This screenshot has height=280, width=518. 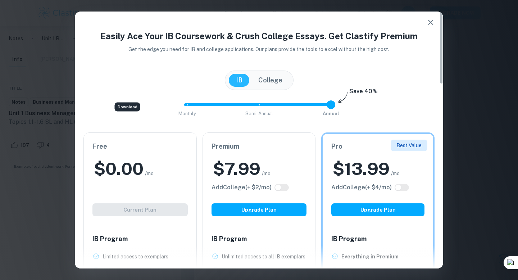 I want to click on div: Download, so click(x=127, y=107).